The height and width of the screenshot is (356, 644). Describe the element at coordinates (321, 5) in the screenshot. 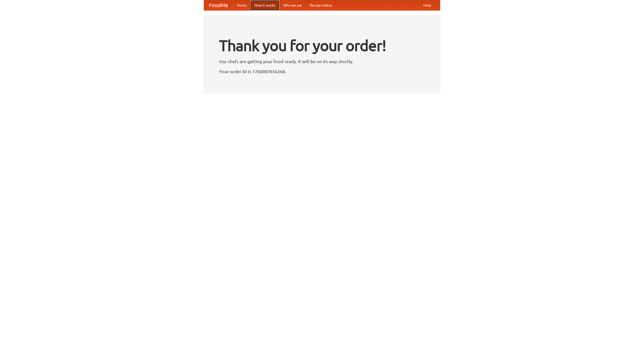

I see `a: Recipe videos` at that location.